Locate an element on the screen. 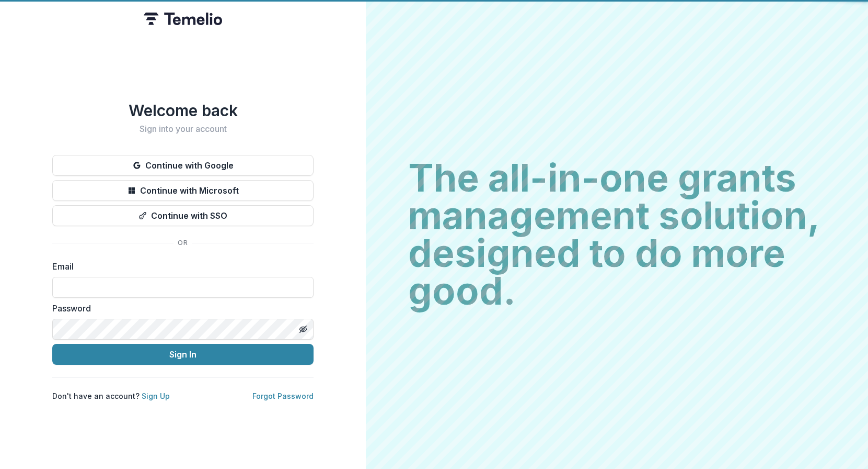 The width and height of the screenshot is (868, 469). h1: Welcome back is located at coordinates (183, 110).